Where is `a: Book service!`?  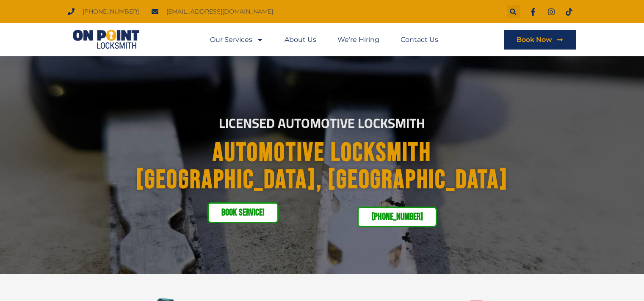 a: Book service! is located at coordinates (243, 213).